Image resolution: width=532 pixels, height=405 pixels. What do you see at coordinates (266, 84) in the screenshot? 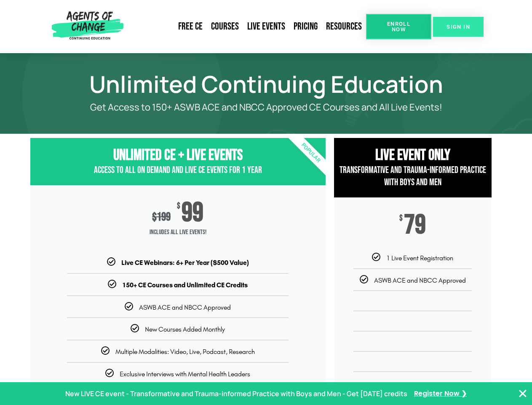
I see `h1: Unlimited Continuing Education` at bounding box center [266, 84].